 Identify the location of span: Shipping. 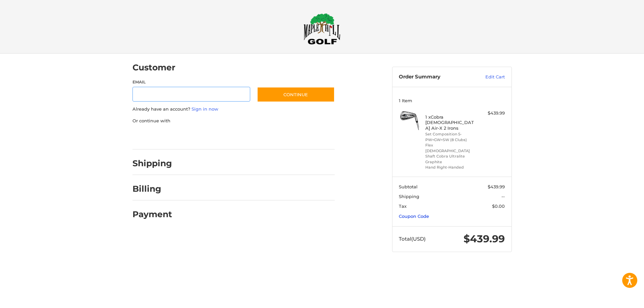
(409, 196).